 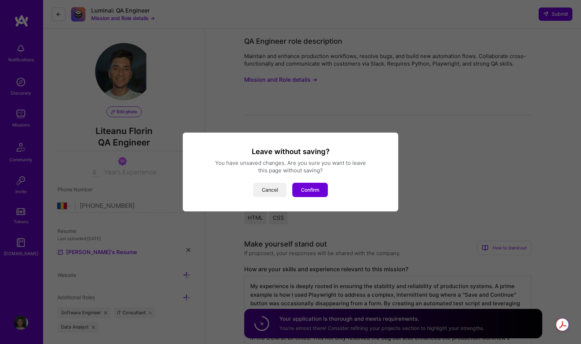 I want to click on button: Cancel, so click(x=269, y=190).